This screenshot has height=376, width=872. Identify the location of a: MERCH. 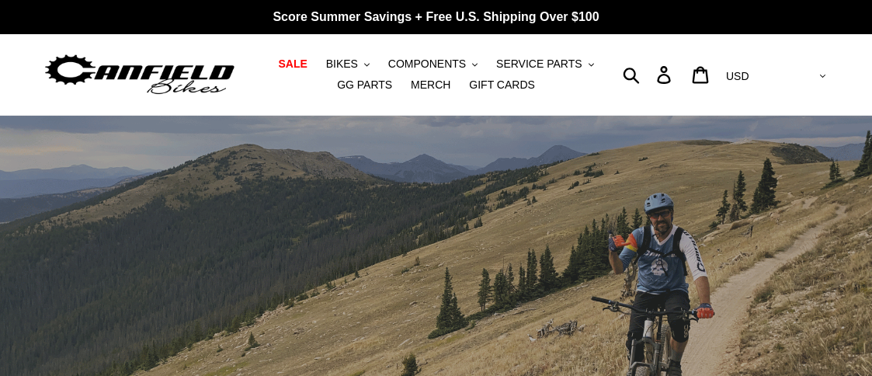
(430, 85).